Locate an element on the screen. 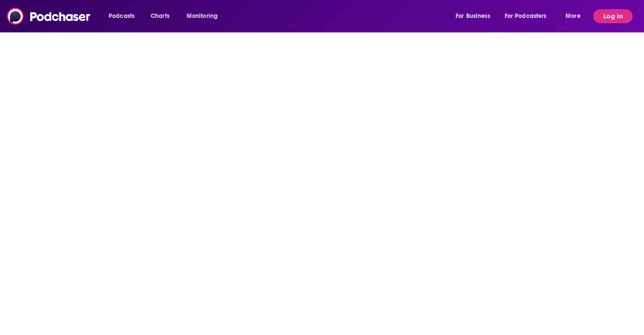  span: More is located at coordinates (573, 16).